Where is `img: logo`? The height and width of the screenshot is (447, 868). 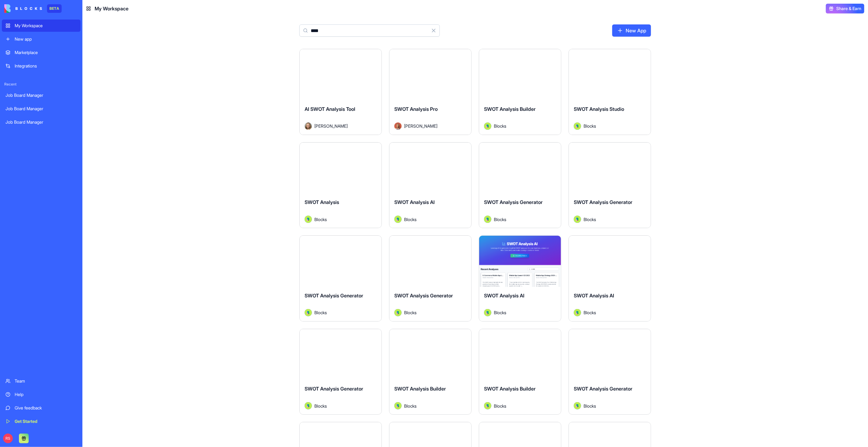 img: logo is located at coordinates (23, 9).